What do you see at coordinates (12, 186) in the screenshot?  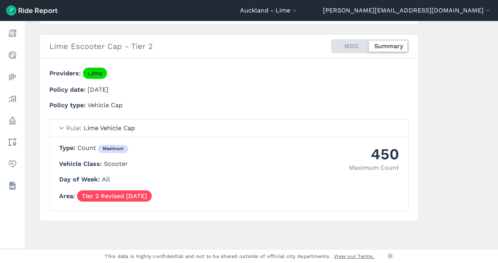 I see `a: Datasets` at bounding box center [12, 186].